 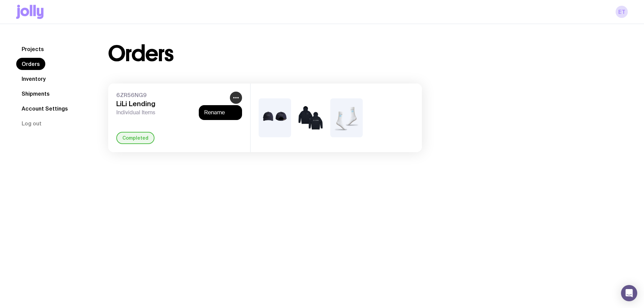 What do you see at coordinates (135, 138) in the screenshot?
I see `div: Completed` at bounding box center [135, 138].